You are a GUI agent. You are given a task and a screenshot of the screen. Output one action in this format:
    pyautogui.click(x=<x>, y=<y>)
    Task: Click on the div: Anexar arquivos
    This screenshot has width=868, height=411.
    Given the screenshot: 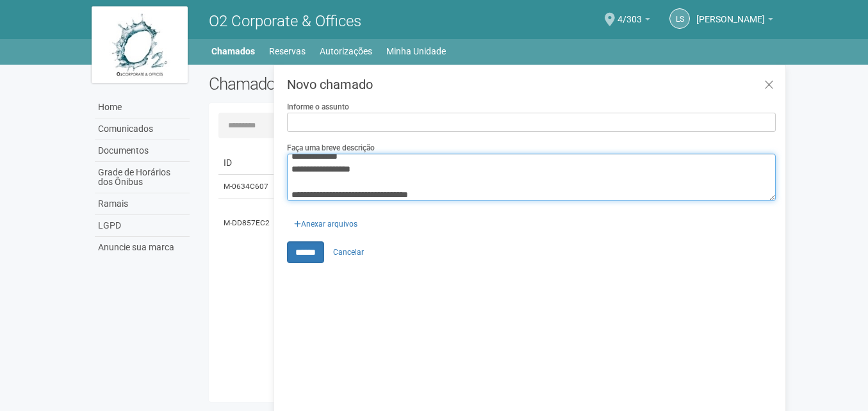 What is the action you would take?
    pyautogui.click(x=325, y=220)
    